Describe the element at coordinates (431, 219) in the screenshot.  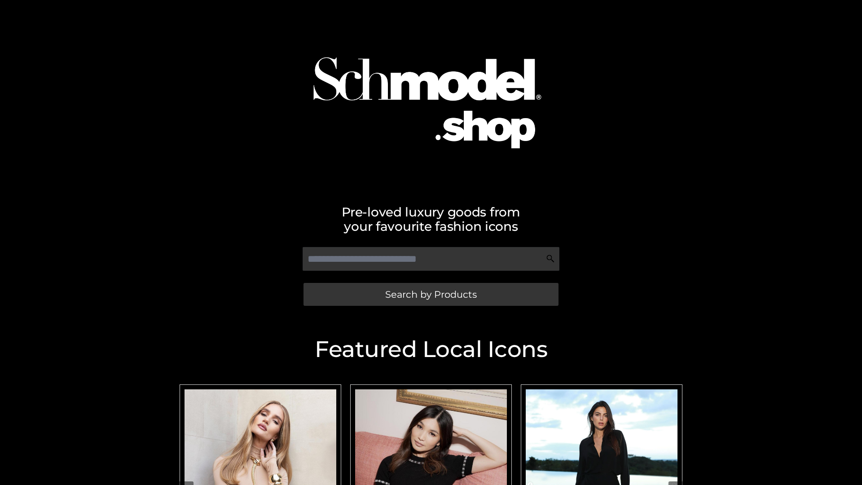
I see `h2: Pre-loved luxury goods from your favourite fashion icons` at that location.